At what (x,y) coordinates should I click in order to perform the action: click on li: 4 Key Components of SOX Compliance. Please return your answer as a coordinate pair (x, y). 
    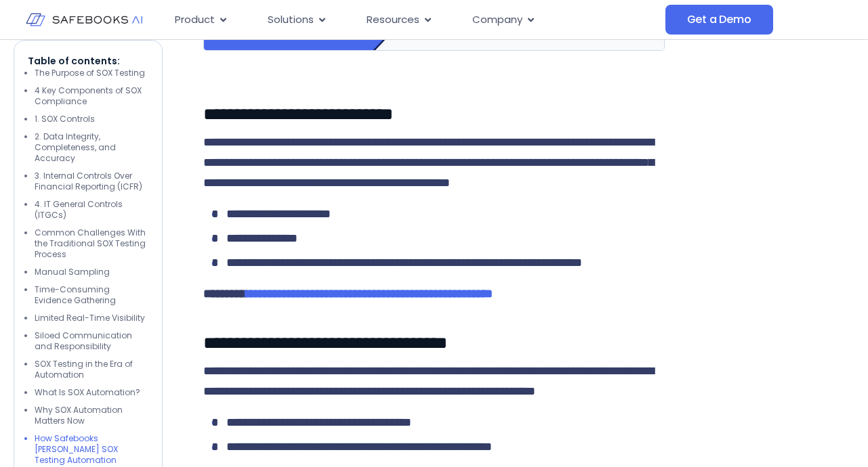
    Looking at the image, I should click on (91, 96).